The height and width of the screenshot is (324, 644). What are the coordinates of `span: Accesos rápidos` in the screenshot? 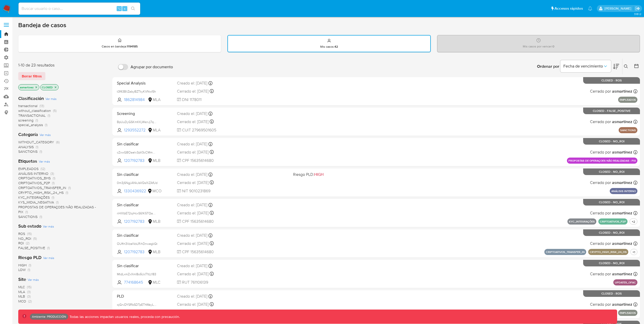 It's located at (569, 8).